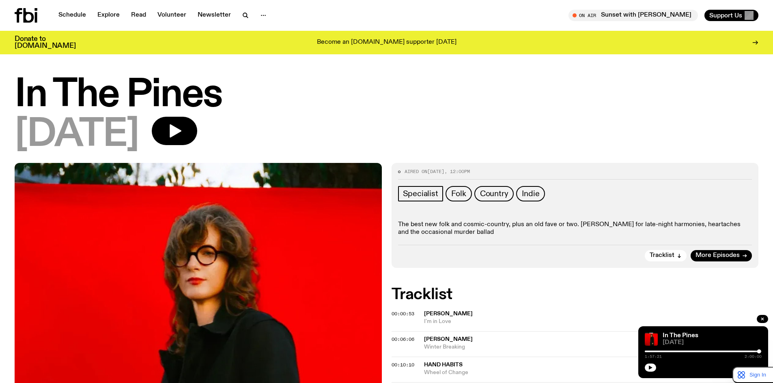 The width and height of the screenshot is (773, 383). I want to click on h2: Tracklist, so click(575, 295).